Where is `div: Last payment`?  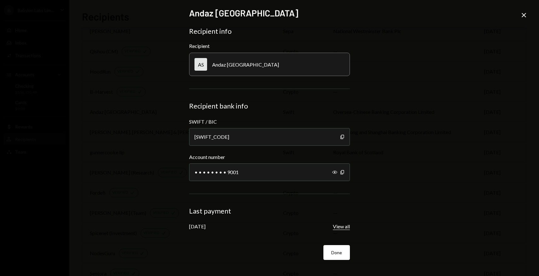
div: Last payment is located at coordinates (269, 211).